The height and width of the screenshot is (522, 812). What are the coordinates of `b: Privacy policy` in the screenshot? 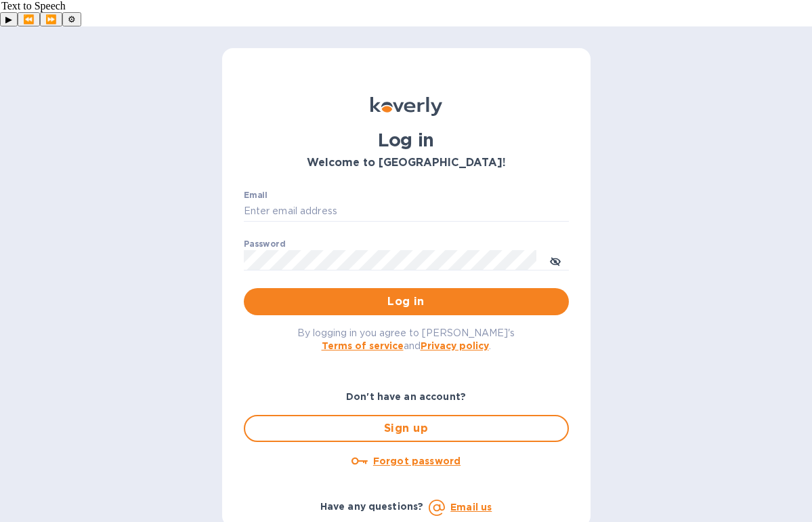 It's located at (454, 345).